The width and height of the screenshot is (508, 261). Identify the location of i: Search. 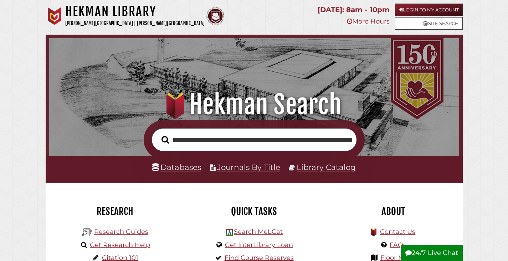
(165, 139).